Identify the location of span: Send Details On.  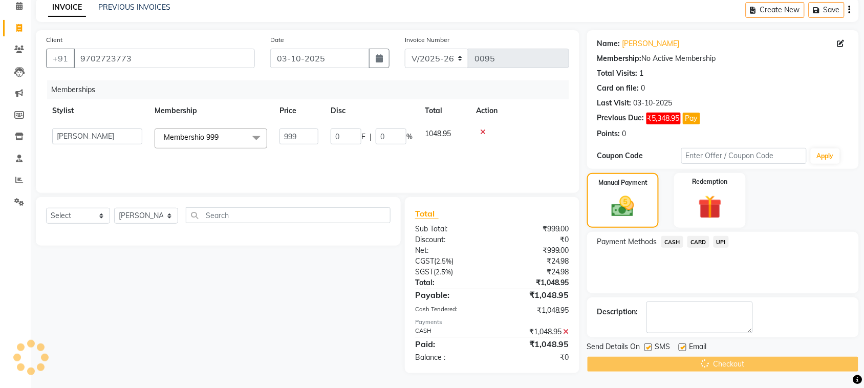
(614, 348).